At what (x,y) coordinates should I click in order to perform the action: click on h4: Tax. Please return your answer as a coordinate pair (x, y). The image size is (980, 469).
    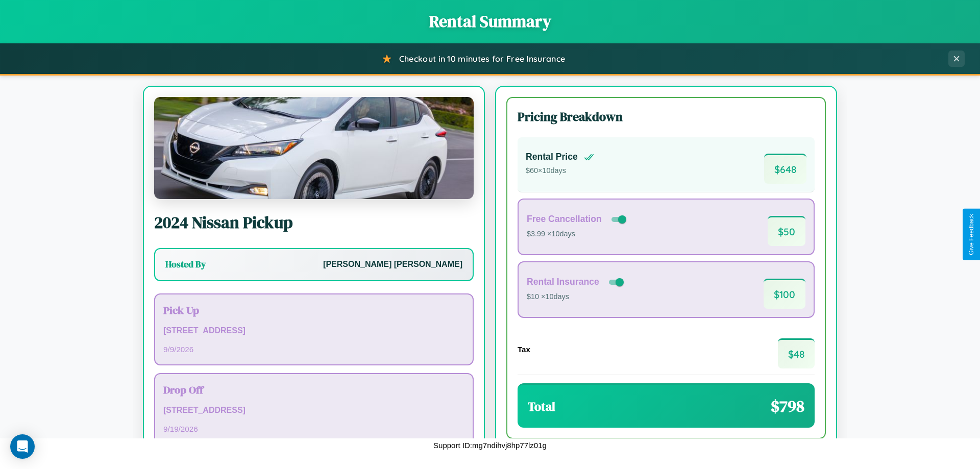
    Looking at the image, I should click on (524, 349).